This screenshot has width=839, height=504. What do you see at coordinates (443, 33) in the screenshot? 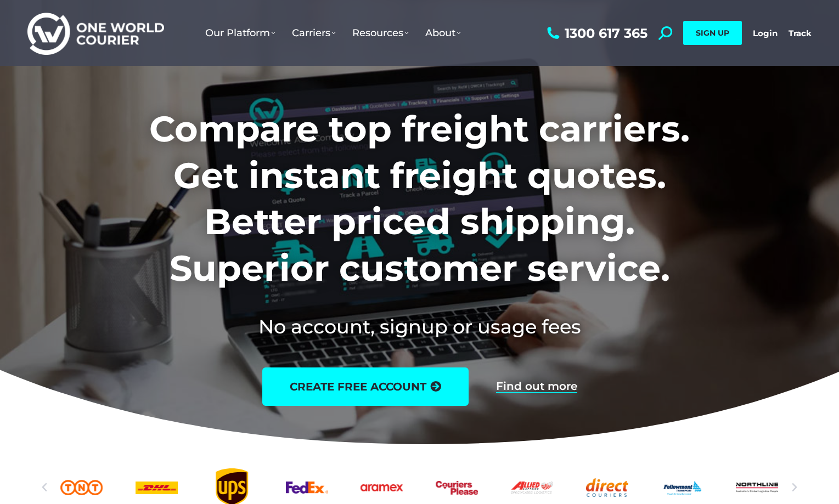
I see `span: About` at bounding box center [443, 33].